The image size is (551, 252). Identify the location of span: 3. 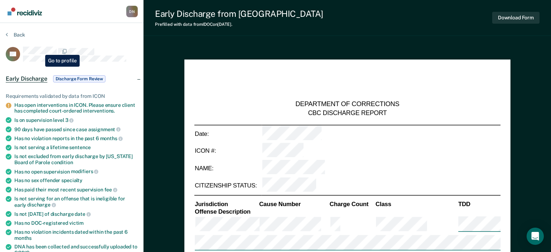
(70, 120).